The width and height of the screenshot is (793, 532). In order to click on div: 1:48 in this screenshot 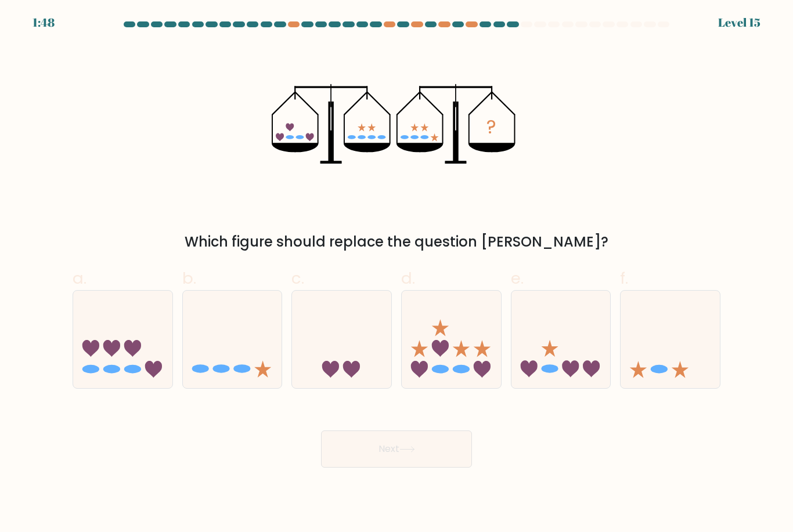, I will do `click(43, 22)`.